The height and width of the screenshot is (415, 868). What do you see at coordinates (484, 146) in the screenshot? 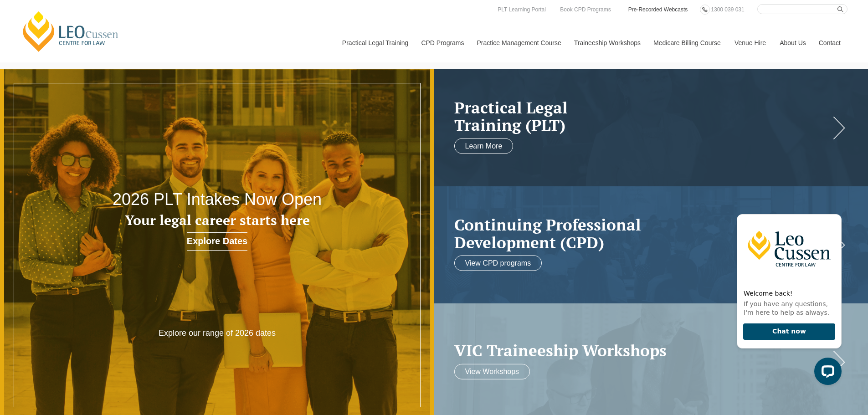
I see `a: Learn More` at bounding box center [484, 146].